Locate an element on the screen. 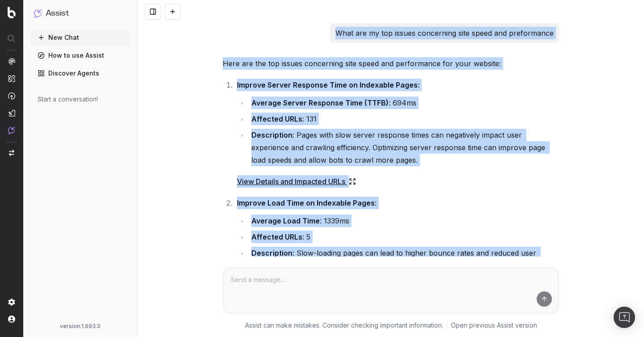 This screenshot has height=337, width=644. button: Assist is located at coordinates (80, 14).